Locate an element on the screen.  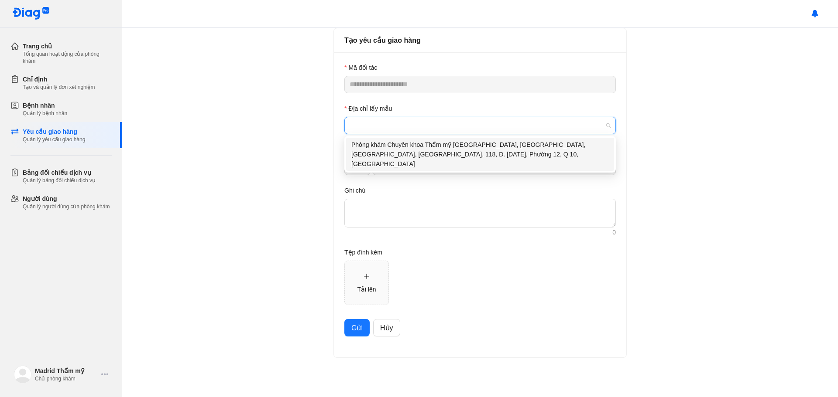
div: Madrid Thẩm mỹ is located at coordinates (66, 371).